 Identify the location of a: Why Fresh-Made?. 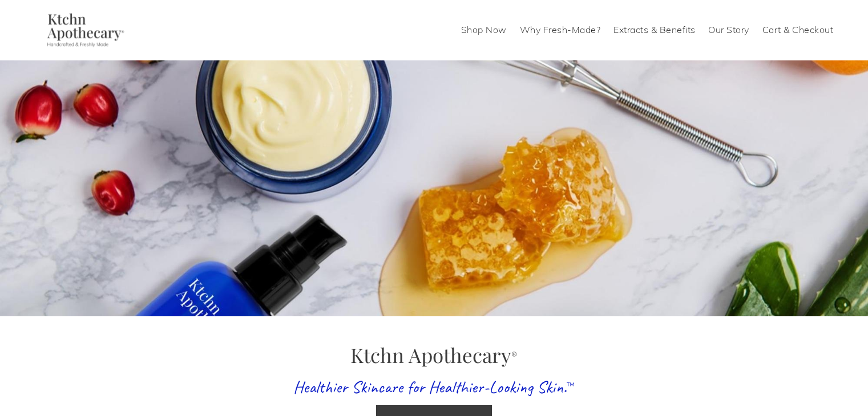
(560, 30).